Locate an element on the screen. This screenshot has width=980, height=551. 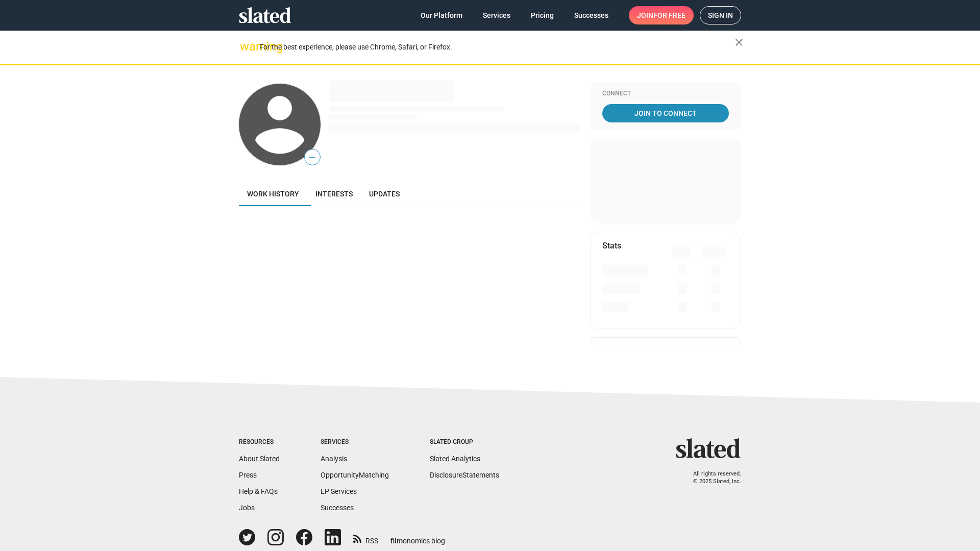
a: Slated Analytics is located at coordinates (455, 459).